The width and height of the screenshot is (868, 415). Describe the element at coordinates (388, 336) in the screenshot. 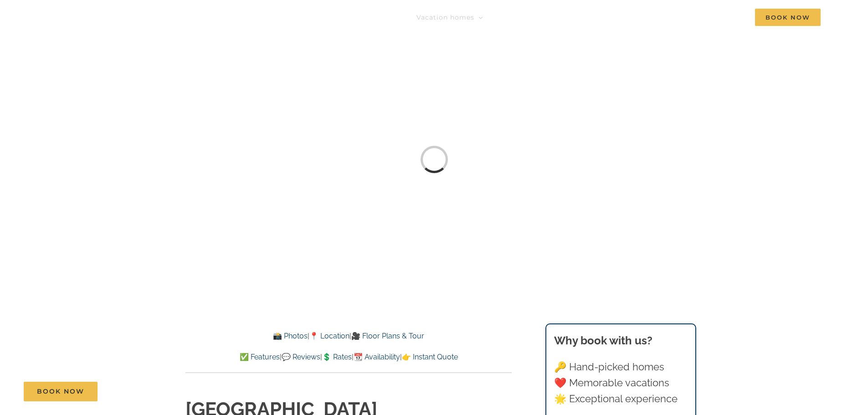

I see `a: 🎥 Floor Plans & Tour` at that location.